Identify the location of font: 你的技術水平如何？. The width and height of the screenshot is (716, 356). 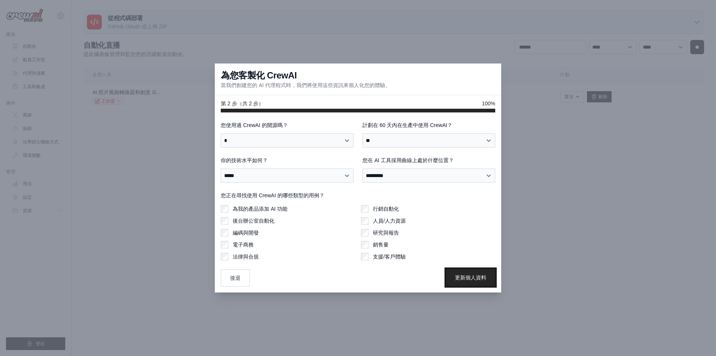
(244, 160).